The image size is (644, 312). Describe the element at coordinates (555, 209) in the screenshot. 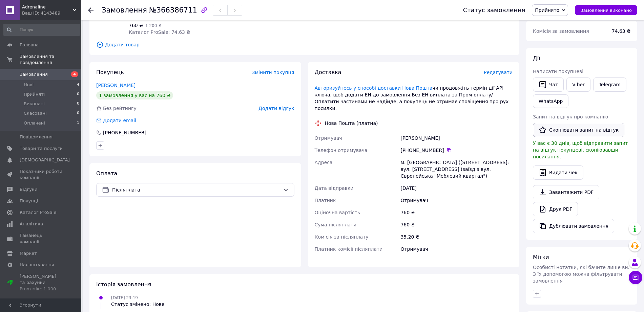

I see `a: Друк PDF` at that location.